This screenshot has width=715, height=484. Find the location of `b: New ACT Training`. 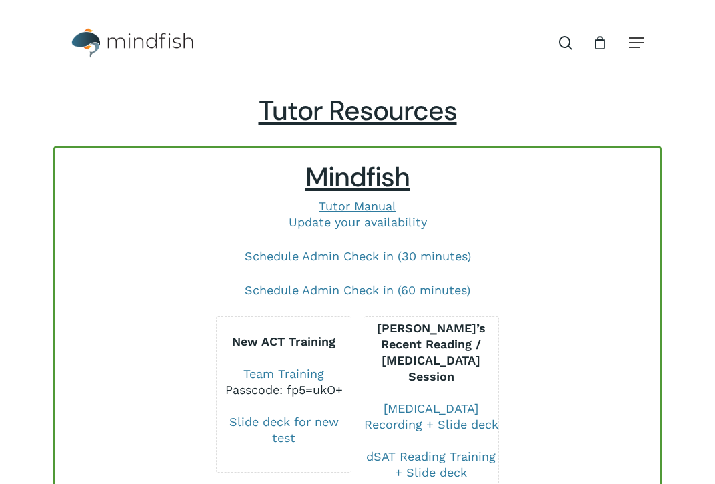

b: New ACT Training is located at coordinates (284, 341).